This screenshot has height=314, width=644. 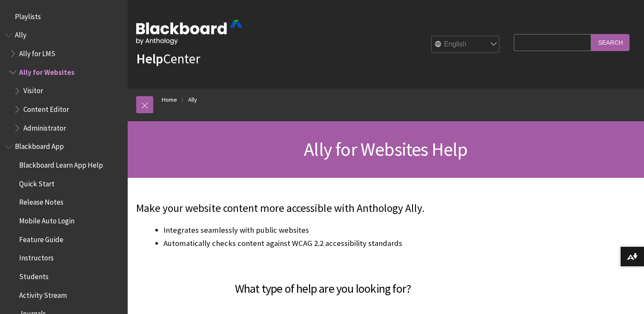 What do you see at coordinates (150, 59) in the screenshot?
I see `strong: Help` at bounding box center [150, 59].